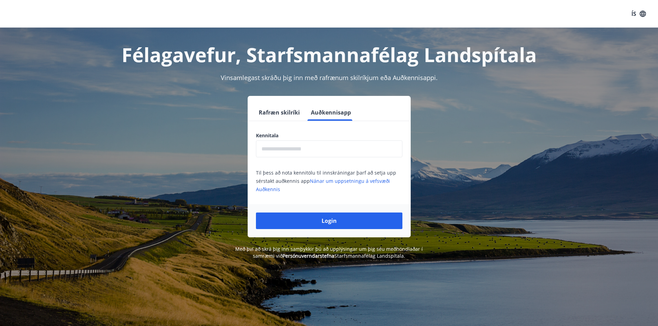  What do you see at coordinates (329, 136) in the screenshot?
I see `label: Kennitala` at bounding box center [329, 136].